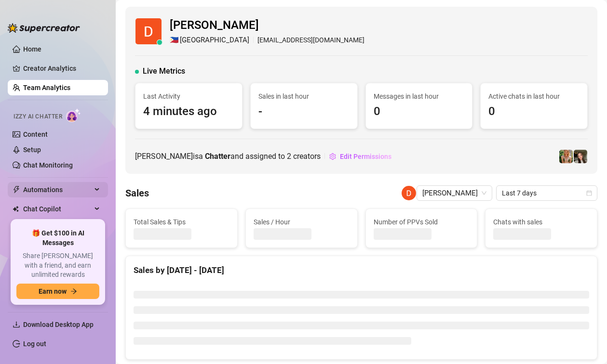 Image resolution: width=607 pixels, height=364 pixels. Describe the element at coordinates (188, 96) in the screenshot. I see `span: Last Activity` at that location.